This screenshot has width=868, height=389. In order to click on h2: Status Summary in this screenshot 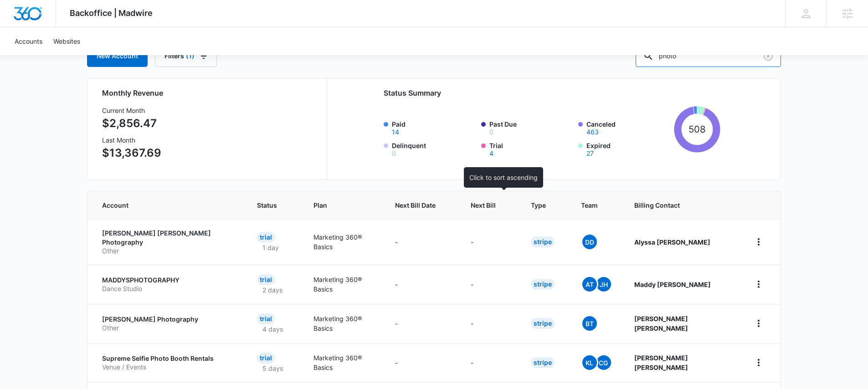, I will do `click(552, 93)`.